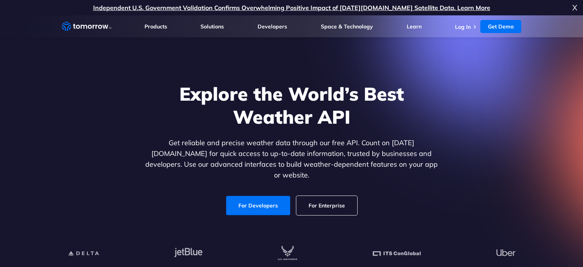 The image size is (583, 267). I want to click on a: Space & Technology, so click(347, 26).